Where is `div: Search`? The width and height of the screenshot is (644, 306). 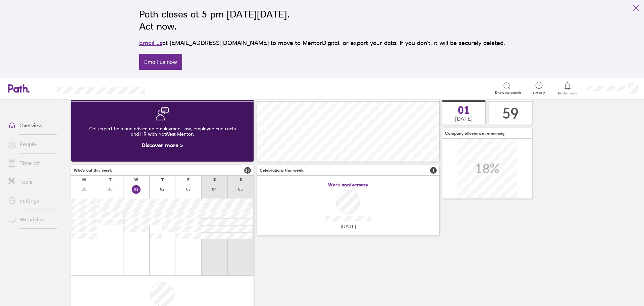
div: Search is located at coordinates (171, 88).